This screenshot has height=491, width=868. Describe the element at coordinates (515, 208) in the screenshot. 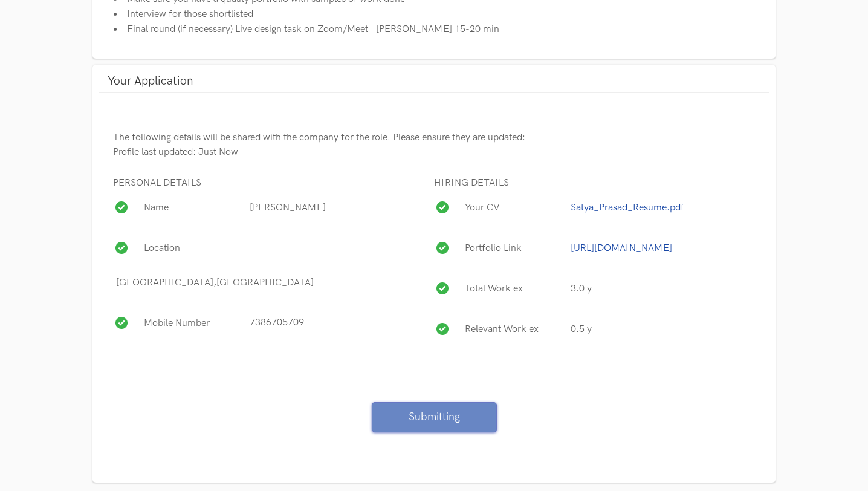

I see `p: Your CV` at that location.